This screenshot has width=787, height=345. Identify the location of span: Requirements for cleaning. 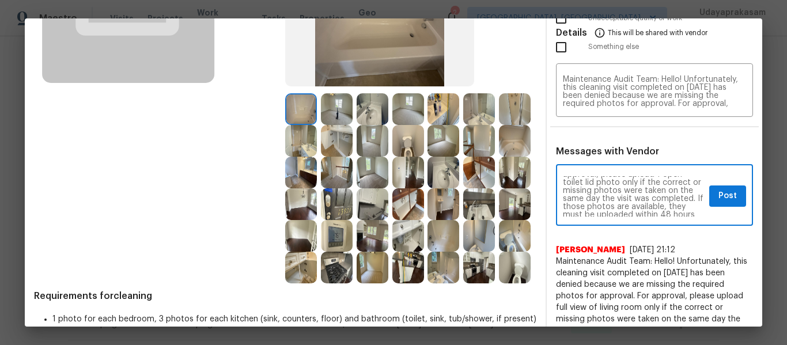
(285, 296).